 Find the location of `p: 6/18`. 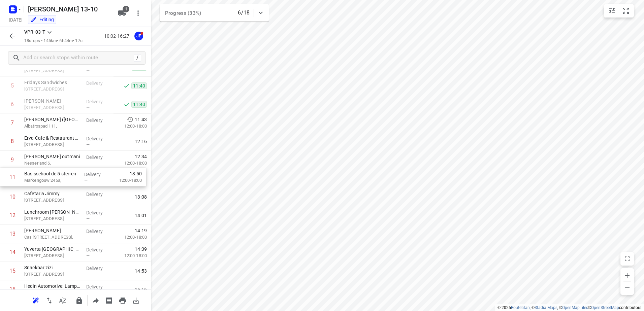

p: 6/18 is located at coordinates (243, 13).